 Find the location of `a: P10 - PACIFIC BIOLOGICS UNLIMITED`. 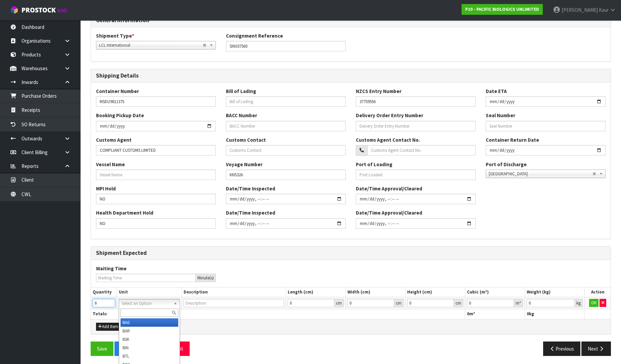

a: P10 - PACIFIC BIOLOGICS UNLIMITED is located at coordinates (502, 10).